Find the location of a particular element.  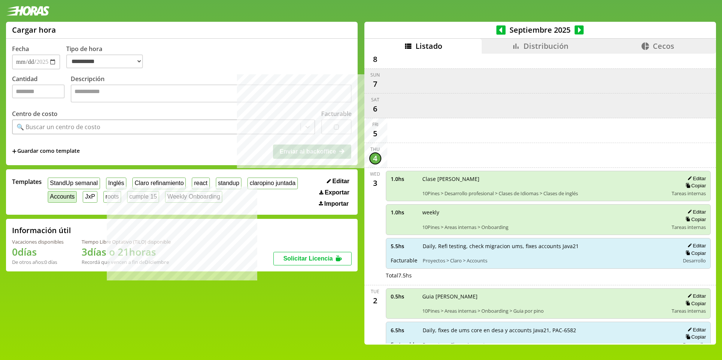

div: 8 is located at coordinates (375, 59).